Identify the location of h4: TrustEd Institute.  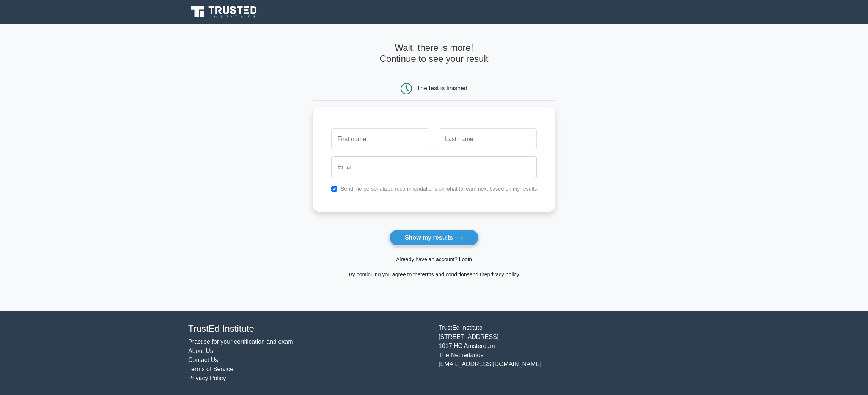
(309, 329).